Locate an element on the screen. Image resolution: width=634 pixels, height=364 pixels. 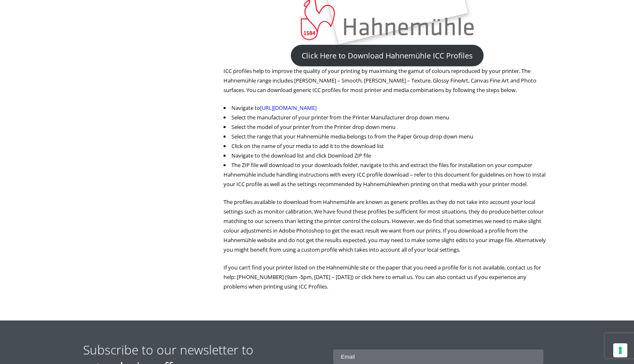
li: The ZIP file will download to your downloads folder, navigate to this and extract the files for i... is located at coordinates (387, 165).